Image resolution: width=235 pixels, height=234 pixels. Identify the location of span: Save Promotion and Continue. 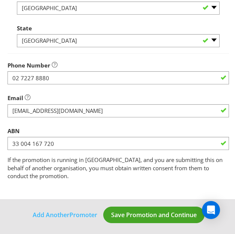
(154, 215).